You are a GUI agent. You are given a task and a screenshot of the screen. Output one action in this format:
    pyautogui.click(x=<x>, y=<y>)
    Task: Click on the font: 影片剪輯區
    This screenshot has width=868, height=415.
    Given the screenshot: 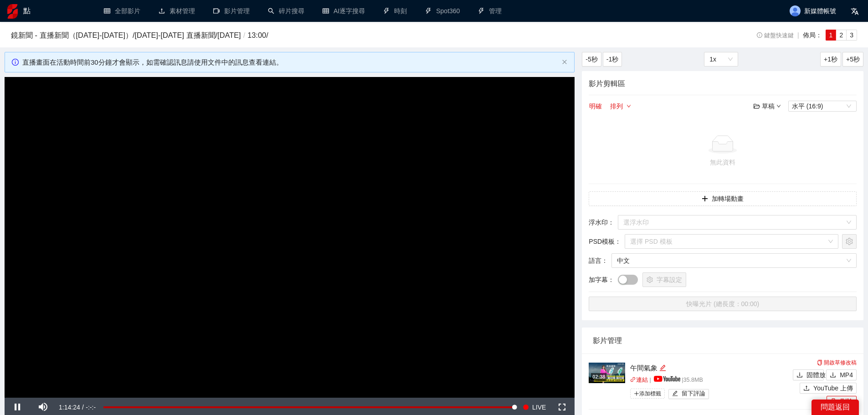 What is the action you would take?
    pyautogui.click(x=606, y=83)
    